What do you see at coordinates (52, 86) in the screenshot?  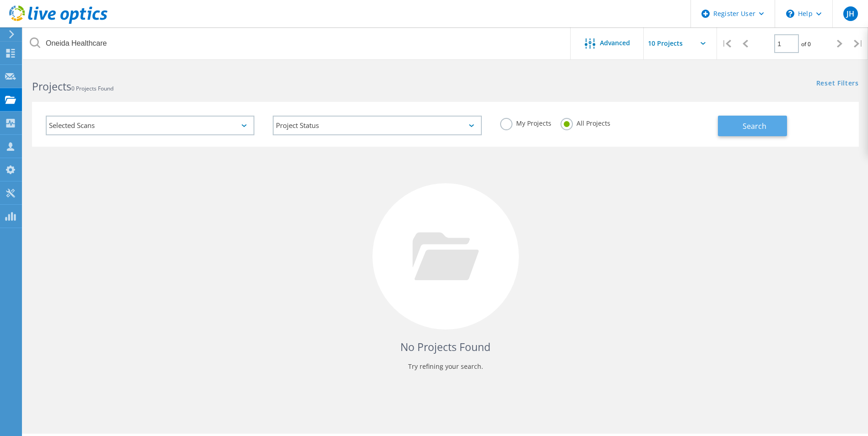 I see `b: Projects` at bounding box center [52, 86].